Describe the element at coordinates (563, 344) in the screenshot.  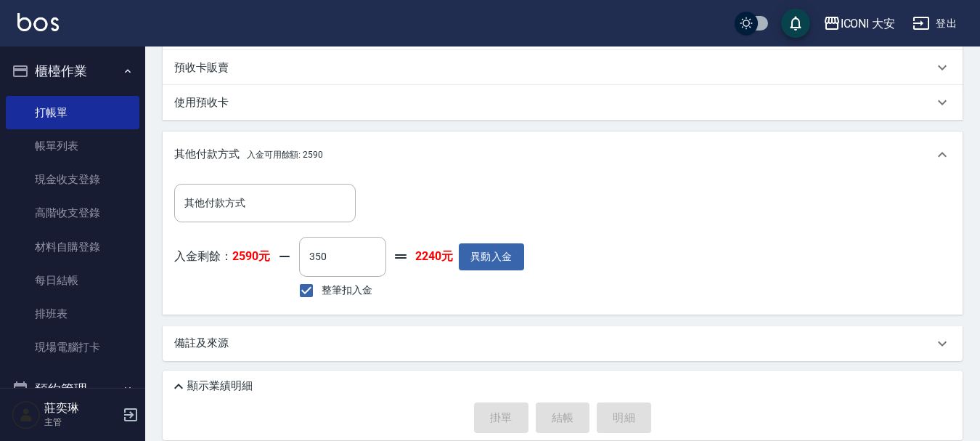
I see `div: 備註及來源` at that location.